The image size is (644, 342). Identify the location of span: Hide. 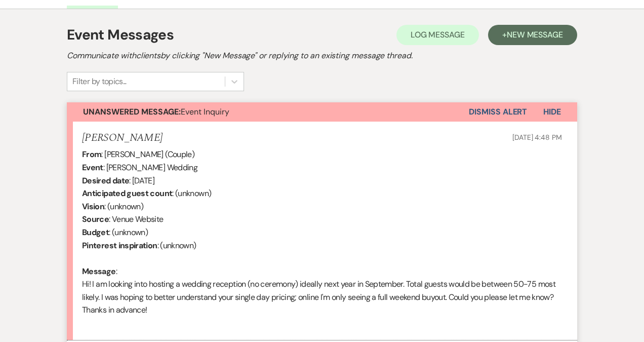
(552, 111).